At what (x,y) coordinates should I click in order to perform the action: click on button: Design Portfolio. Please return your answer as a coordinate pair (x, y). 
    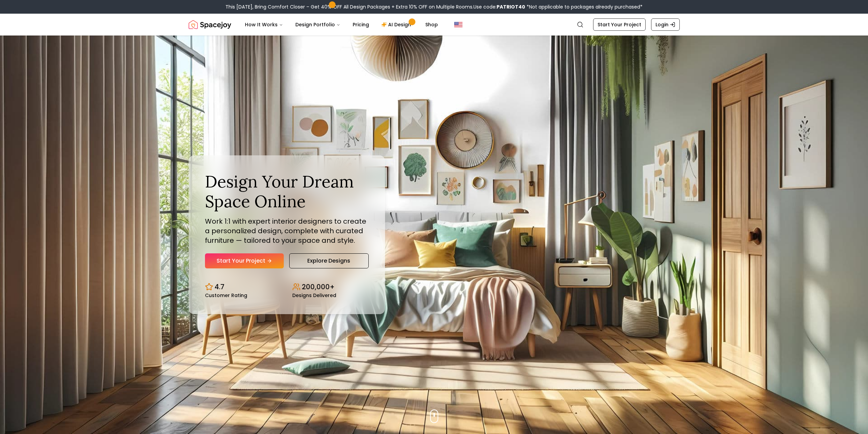
    Looking at the image, I should click on (318, 25).